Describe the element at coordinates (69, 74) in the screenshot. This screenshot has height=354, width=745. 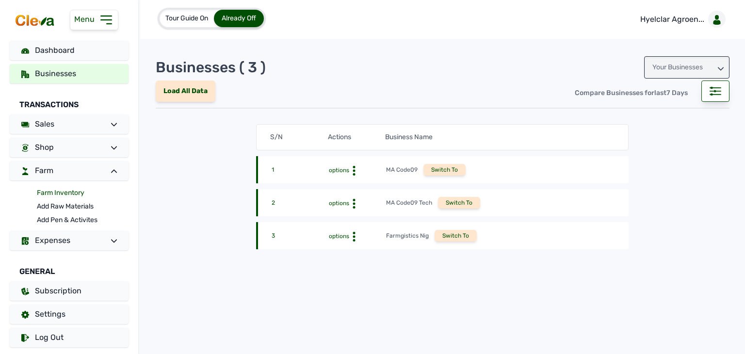
I see `a: Businesses` at that location.